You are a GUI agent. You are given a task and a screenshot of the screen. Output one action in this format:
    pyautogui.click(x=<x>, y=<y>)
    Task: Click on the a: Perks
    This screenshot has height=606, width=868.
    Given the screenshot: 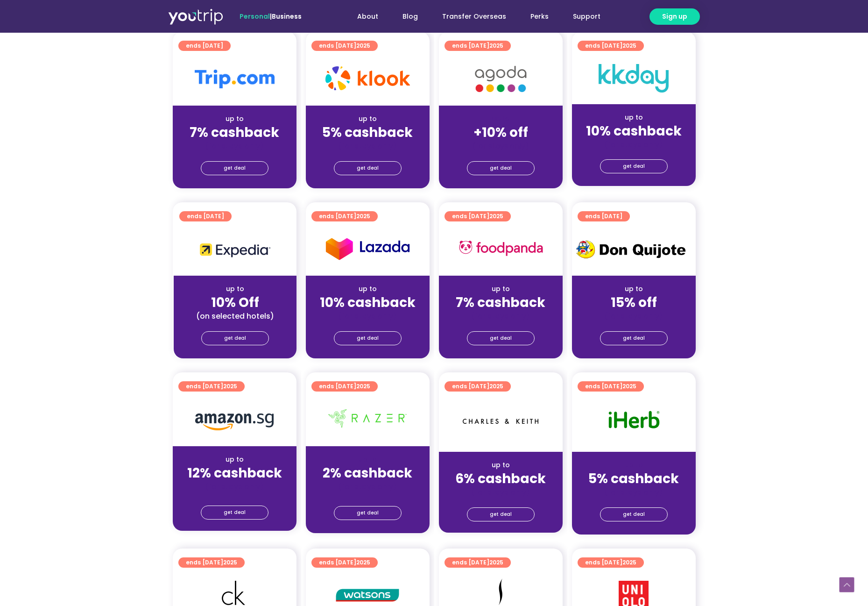 What is the action you would take?
    pyautogui.click(x=539, y=16)
    